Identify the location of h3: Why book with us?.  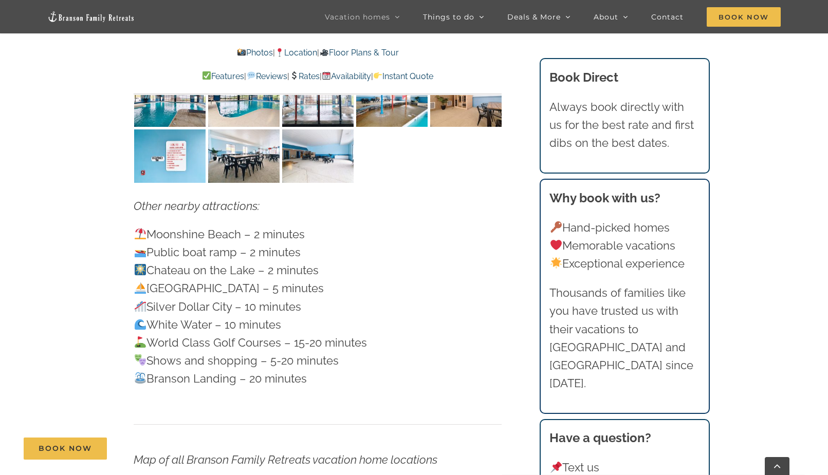
(624, 198).